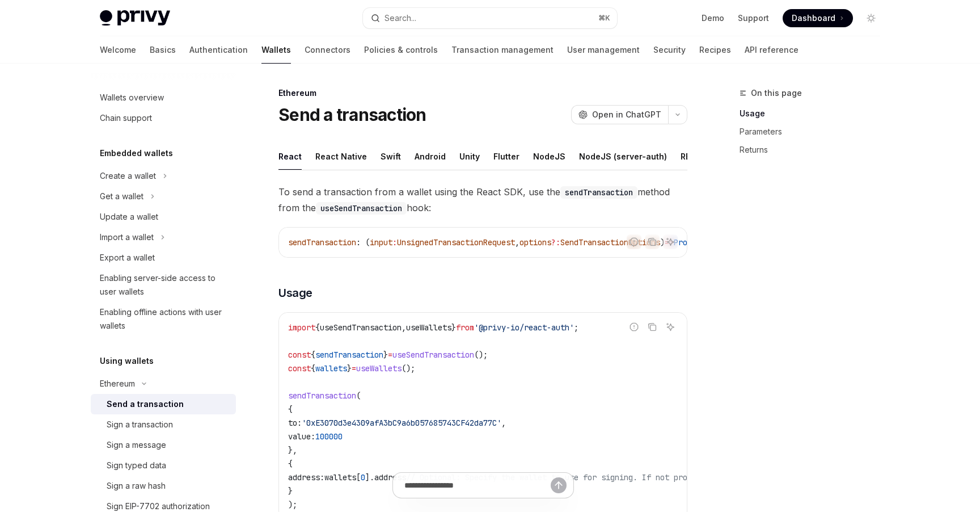 This screenshot has height=512, width=980. I want to click on button: Toggle Ethereum section, so click(163, 383).